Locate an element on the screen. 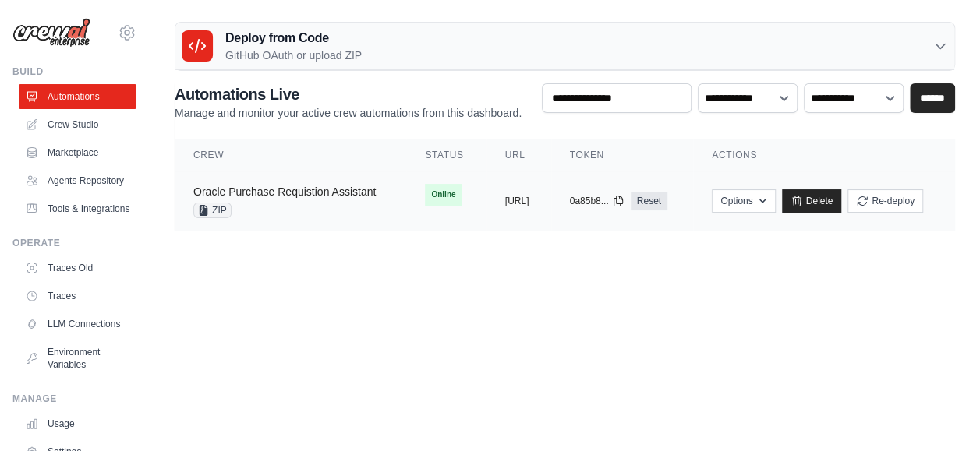 This screenshot has width=980, height=451. th: Token is located at coordinates (622, 155).